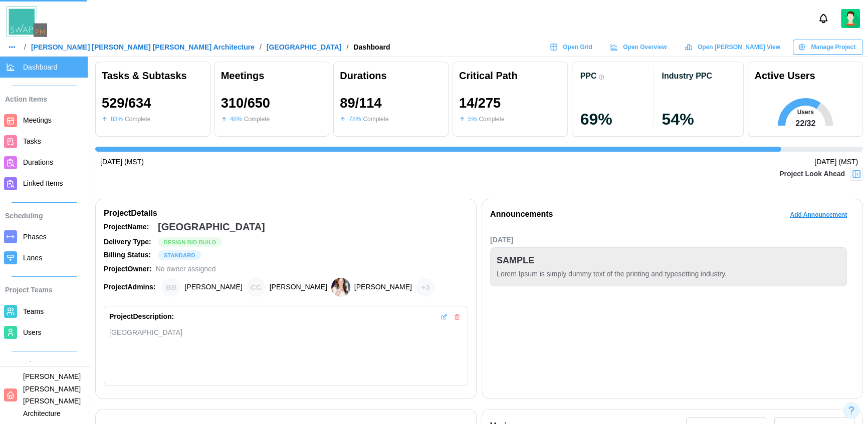 The width and height of the screenshot is (868, 424). Describe the element at coordinates (572, 47) in the screenshot. I see `a: Open Grid` at that location.